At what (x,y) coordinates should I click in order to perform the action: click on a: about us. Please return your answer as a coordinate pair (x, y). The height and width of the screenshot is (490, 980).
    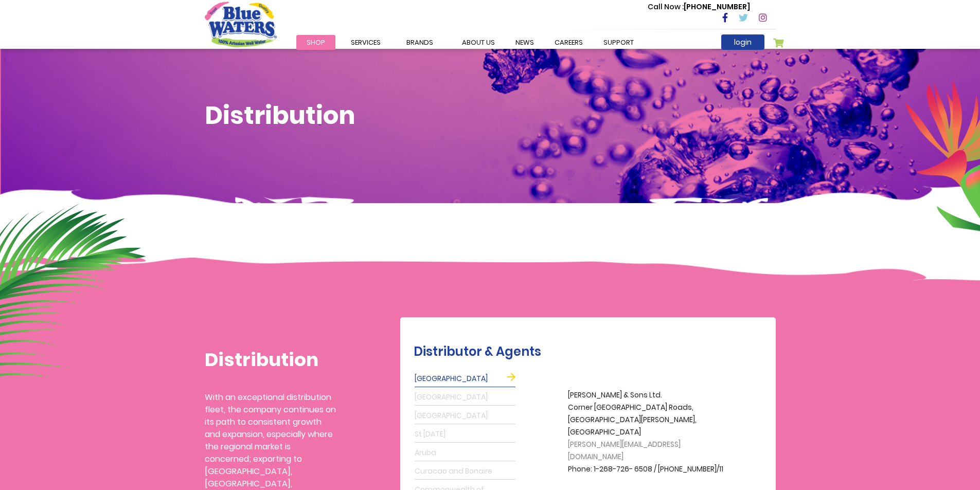
    Looking at the image, I should click on (479, 43).